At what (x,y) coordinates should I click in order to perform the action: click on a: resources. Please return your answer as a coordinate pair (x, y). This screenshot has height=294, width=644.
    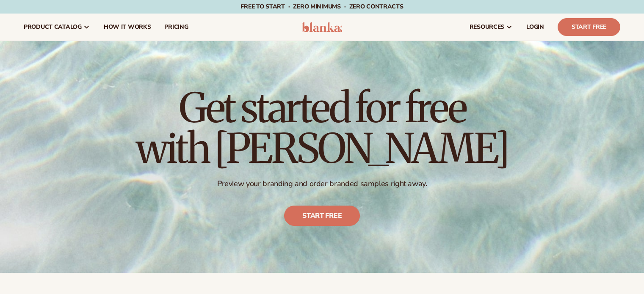
    Looking at the image, I should click on (491, 27).